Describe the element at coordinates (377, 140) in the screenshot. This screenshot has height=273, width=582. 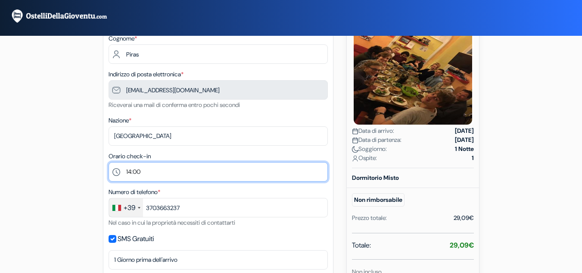
I see `span: Data di partenza:` at that location.